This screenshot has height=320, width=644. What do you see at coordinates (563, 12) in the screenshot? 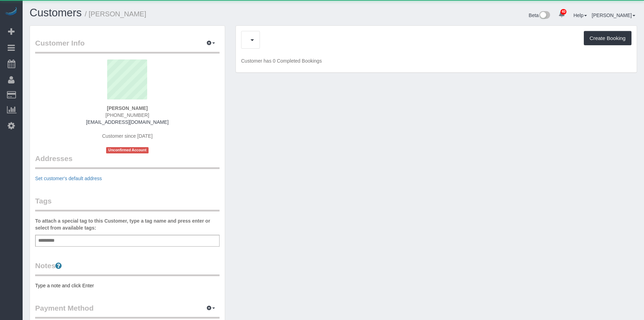
I see `span: 40` at bounding box center [563, 12].